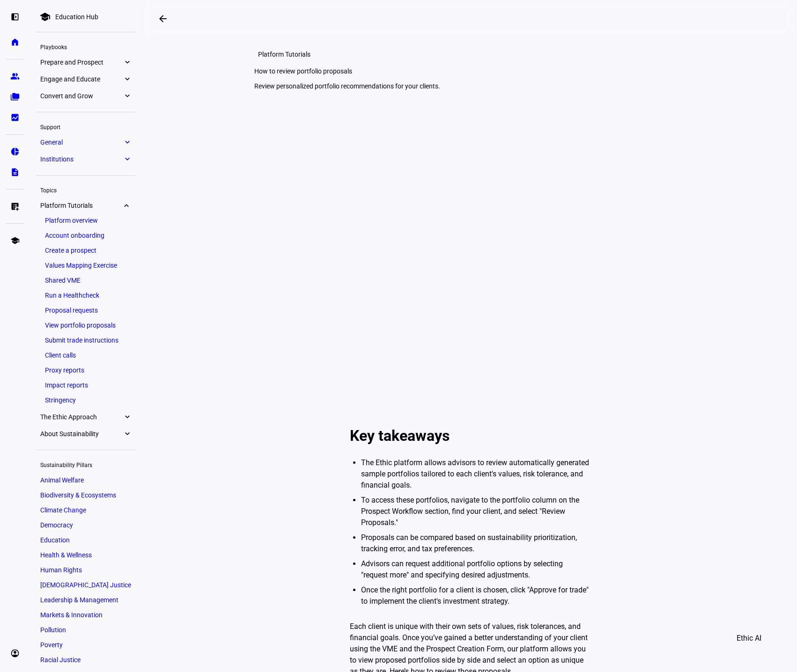  I want to click on a: home, so click(15, 43).